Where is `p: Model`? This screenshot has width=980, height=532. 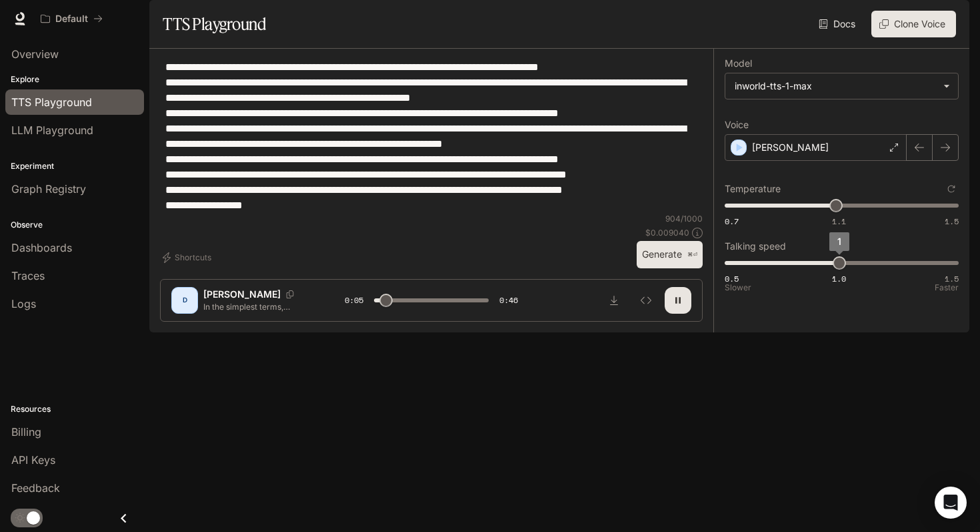 p: Model is located at coordinates (737, 63).